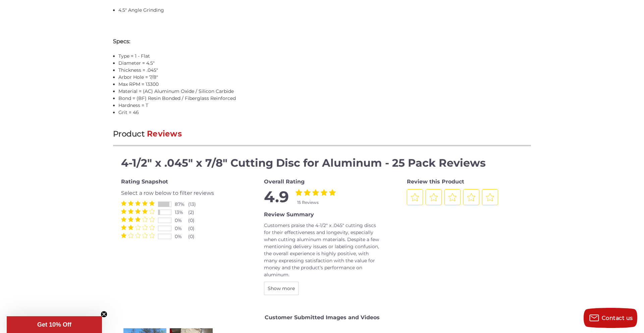 Image resolution: width=644 pixels, height=333 pixels. Describe the element at coordinates (322, 182) in the screenshot. I see `div: Overall Rating` at that location.